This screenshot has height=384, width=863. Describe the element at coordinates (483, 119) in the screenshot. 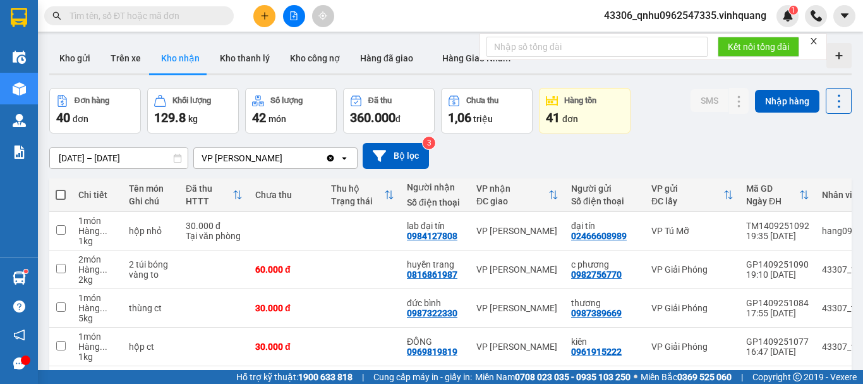

I see `span: triệu` at that location.